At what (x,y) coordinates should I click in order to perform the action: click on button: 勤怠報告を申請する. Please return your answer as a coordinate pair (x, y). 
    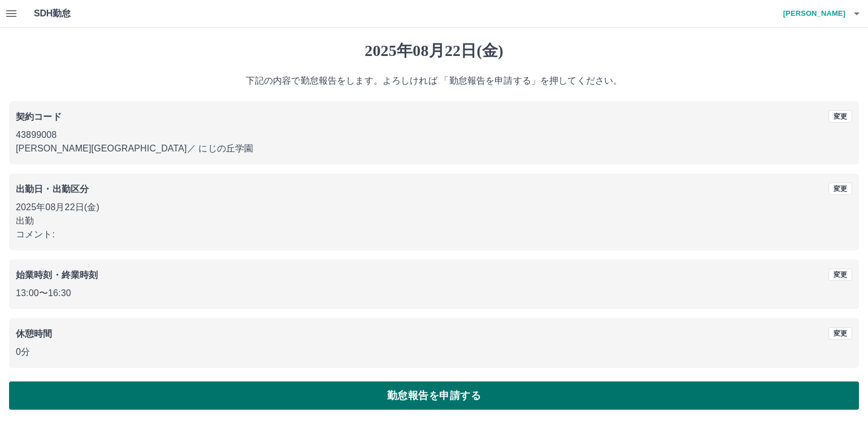
    Looking at the image, I should click on (434, 396).